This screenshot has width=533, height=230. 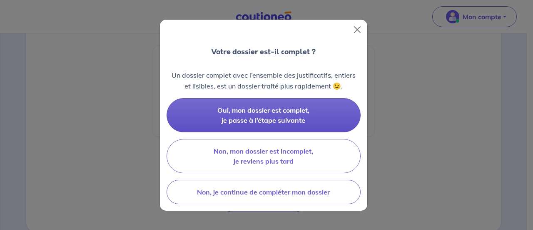 I want to click on span: Non, je continue de compléter mon dossier, so click(x=263, y=192).